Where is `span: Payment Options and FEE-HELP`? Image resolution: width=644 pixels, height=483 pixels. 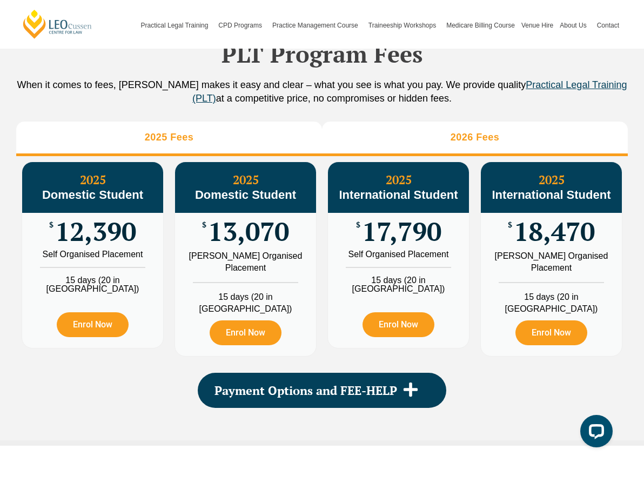 span: Payment Options and FEE-HELP is located at coordinates (306, 391).